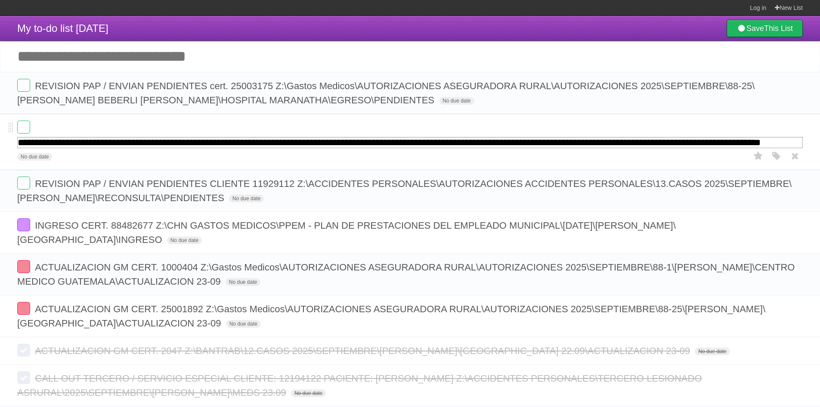 This screenshot has width=820, height=407. I want to click on label: Star task, so click(758, 156).